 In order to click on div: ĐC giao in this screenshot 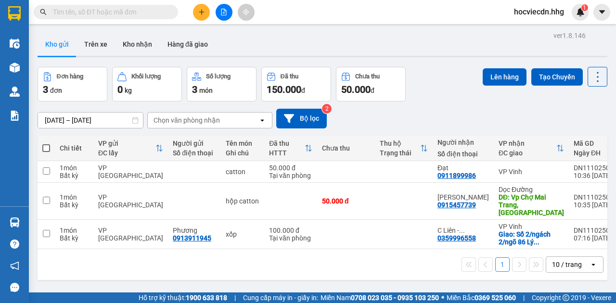, I will do `click(527, 153)`.